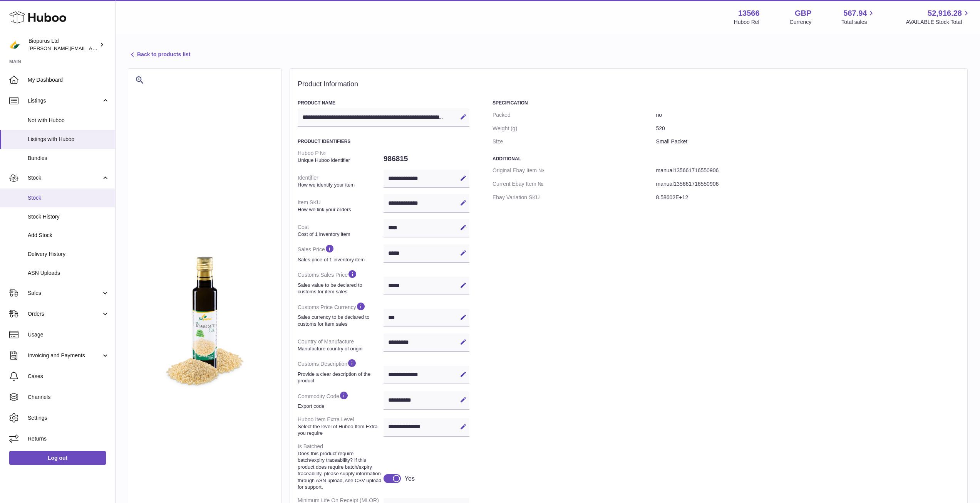 This screenshot has height=503, width=980. I want to click on strong: How we link your orders, so click(340, 210).